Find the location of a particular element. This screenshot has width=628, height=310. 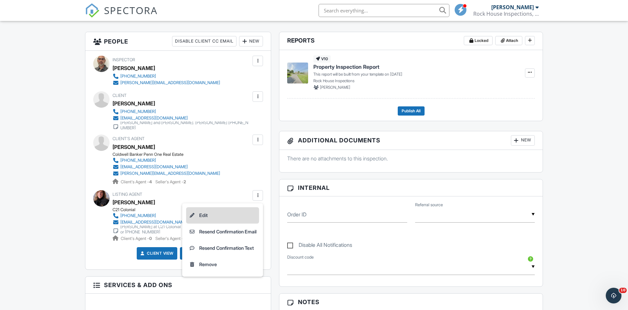

div: C21 Colonial is located at coordinates (184, 210).